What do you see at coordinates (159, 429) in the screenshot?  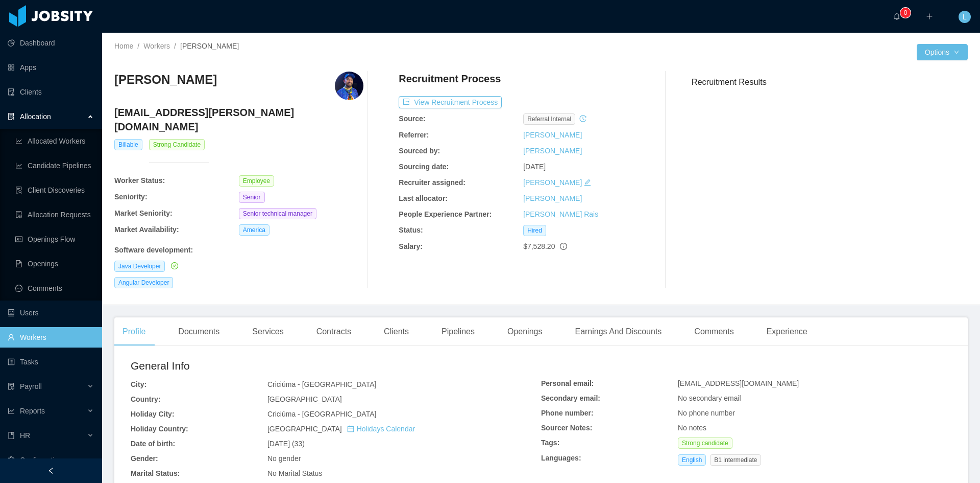 I see `b: Holiday Country:` at bounding box center [159, 429].